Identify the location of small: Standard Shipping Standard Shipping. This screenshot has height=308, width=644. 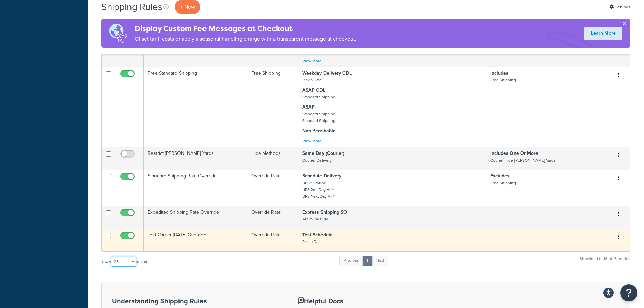
(319, 117).